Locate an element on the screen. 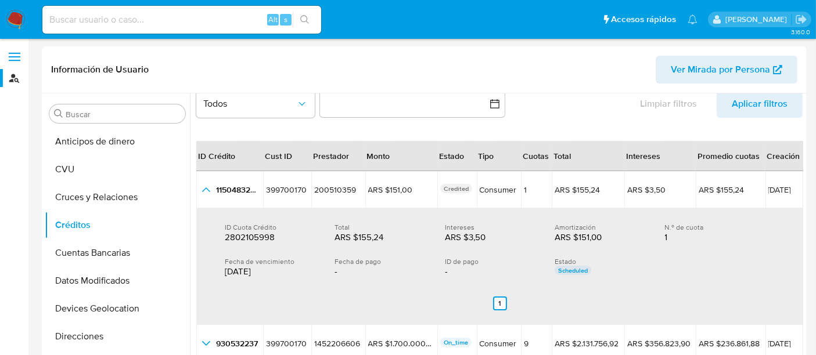 This screenshot has height=355, width=816. button: CVU is located at coordinates (117, 170).